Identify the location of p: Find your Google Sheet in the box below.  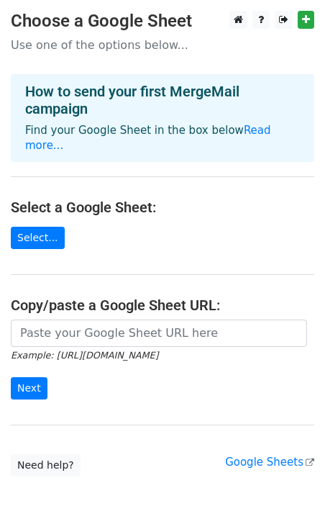
(163, 138).